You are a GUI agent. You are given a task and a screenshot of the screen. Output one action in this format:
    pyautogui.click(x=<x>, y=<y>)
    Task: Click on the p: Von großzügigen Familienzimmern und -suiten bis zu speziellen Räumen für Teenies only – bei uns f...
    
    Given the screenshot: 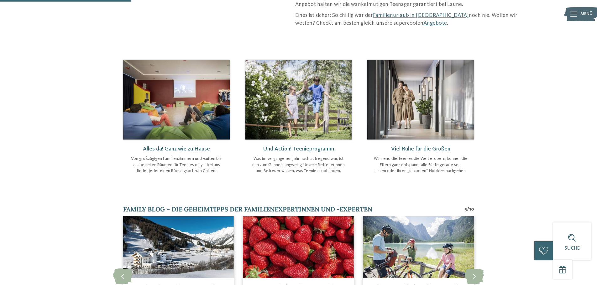 What is the action you would take?
    pyautogui.click(x=176, y=165)
    